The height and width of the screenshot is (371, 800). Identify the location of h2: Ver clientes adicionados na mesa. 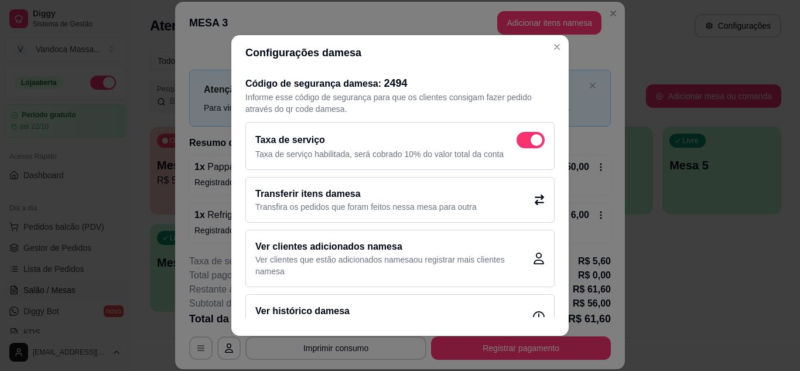
(394, 247).